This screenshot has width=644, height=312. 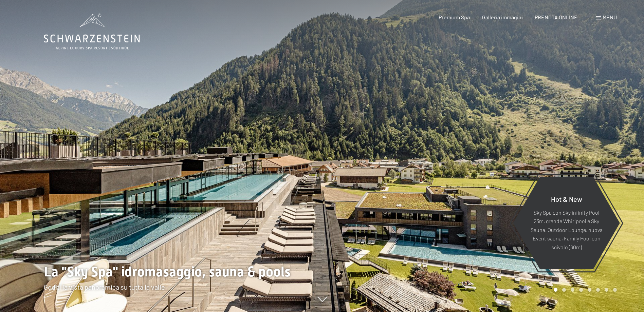 I want to click on div: Carousel Page 4, so click(x=581, y=290).